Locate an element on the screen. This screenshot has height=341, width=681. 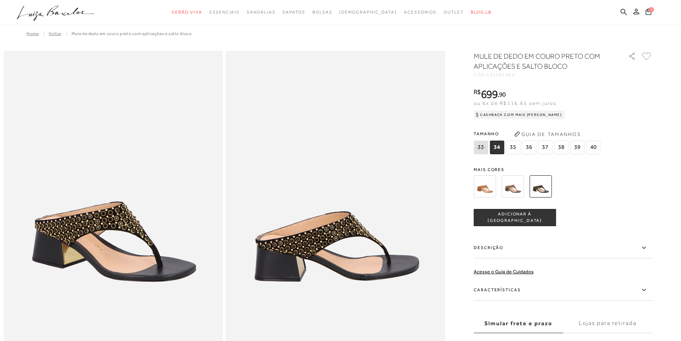
span: 131301302 is located at coordinates (501, 75).